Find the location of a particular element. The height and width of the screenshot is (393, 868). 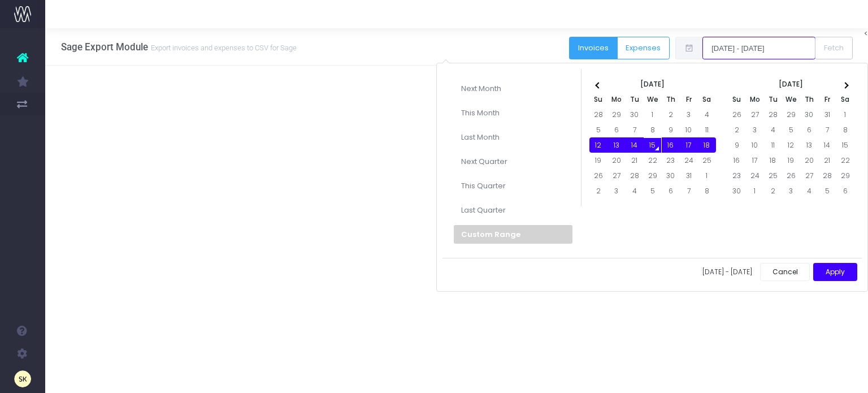

li: This Month is located at coordinates (513, 113).